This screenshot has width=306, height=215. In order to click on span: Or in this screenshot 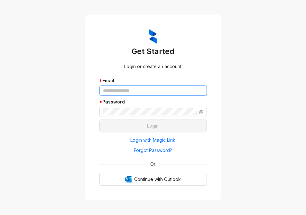, I will do `click(153, 164)`.